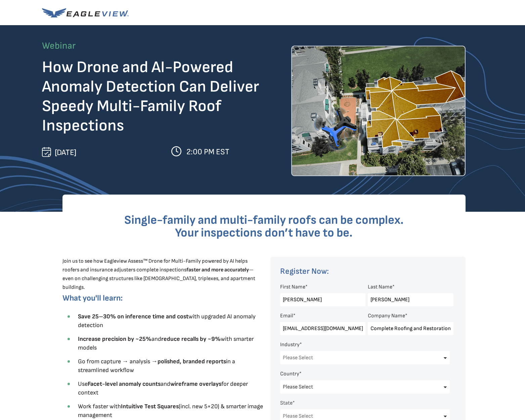 Image resolution: width=525 pixels, height=420 pixels. Describe the element at coordinates (290, 345) in the screenshot. I see `span: Industry` at that location.